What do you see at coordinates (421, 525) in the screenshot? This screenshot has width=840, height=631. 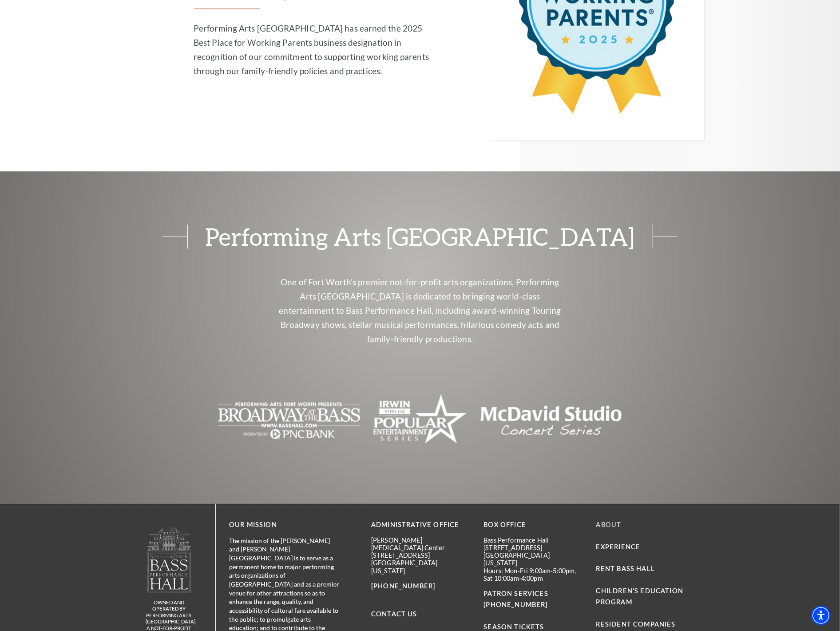 I see `p: Administrative Office` at bounding box center [421, 525].